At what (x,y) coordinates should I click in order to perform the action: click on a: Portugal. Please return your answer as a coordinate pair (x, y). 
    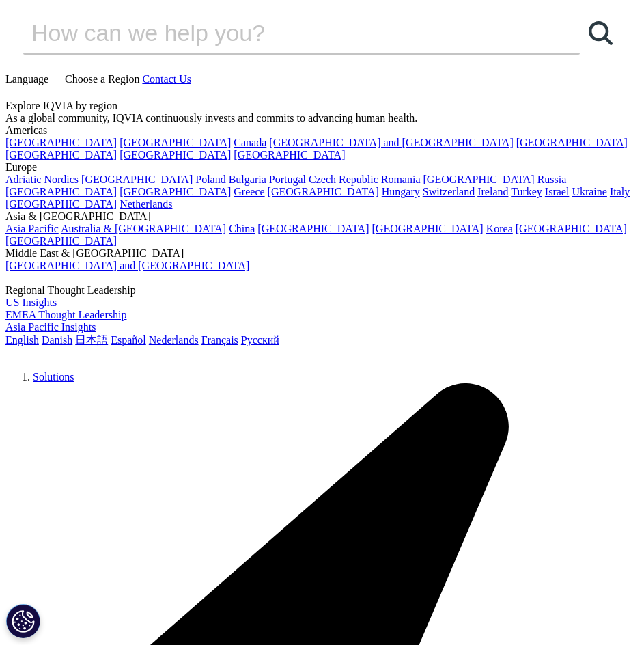
    Looking at the image, I should click on (288, 179).